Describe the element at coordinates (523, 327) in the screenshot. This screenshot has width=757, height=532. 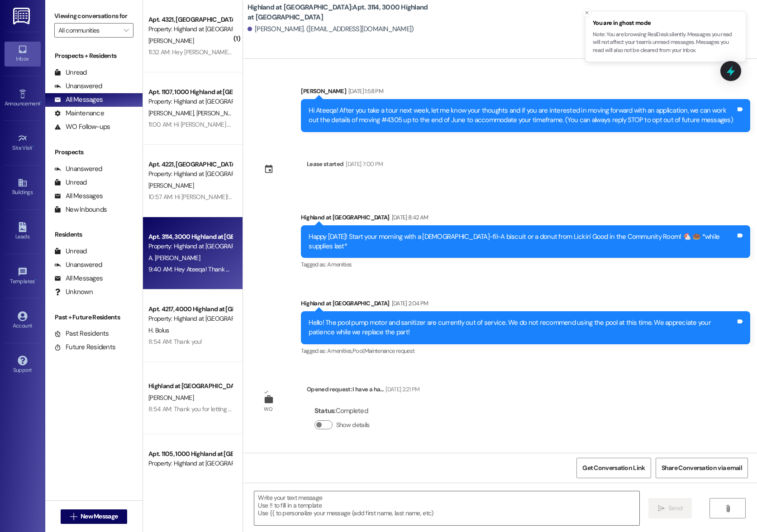
I see `div: Hello! The pool pump motor and sanitizer are currently out of service. We do not recommend using ...` at that location.